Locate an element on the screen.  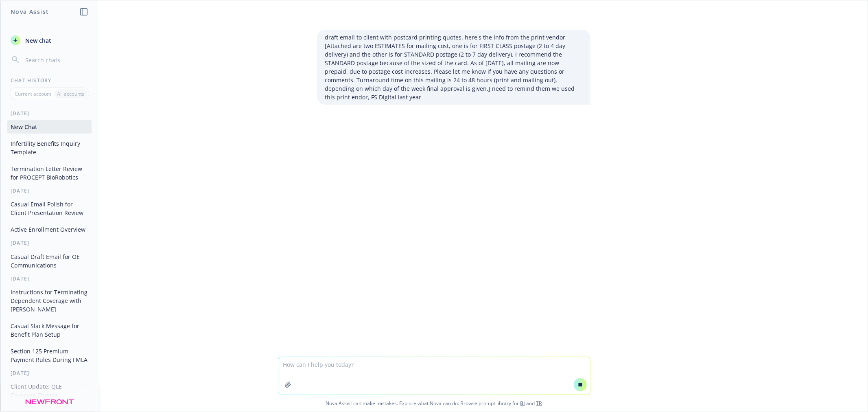
div: Chat History is located at coordinates (49, 80).